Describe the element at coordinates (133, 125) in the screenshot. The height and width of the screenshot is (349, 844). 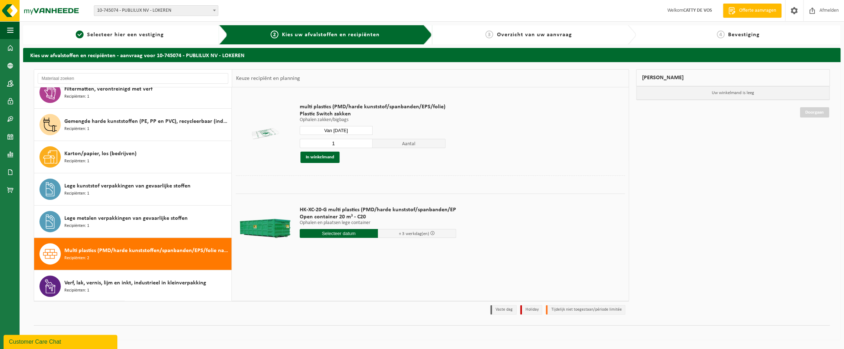
I see `button: Gemengde harde kunststoffen (PE, PP en PVC), recycleerbaar (industrieel) Recipiënten: 1` at that location.